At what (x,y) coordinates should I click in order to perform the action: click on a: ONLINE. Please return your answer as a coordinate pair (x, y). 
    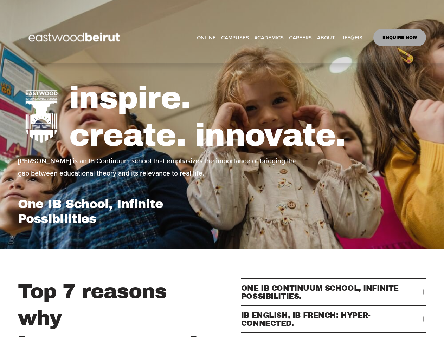
    Looking at the image, I should click on (206, 38).